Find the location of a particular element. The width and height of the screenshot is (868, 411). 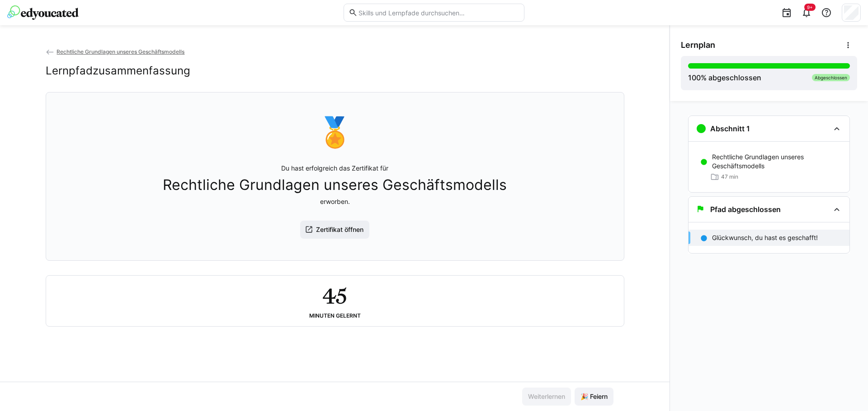

div: % abgeschlossen is located at coordinates (725, 78).